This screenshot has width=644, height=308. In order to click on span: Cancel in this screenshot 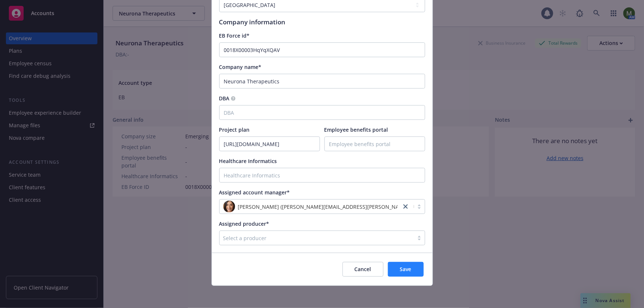, I will do `click(363, 269)`.